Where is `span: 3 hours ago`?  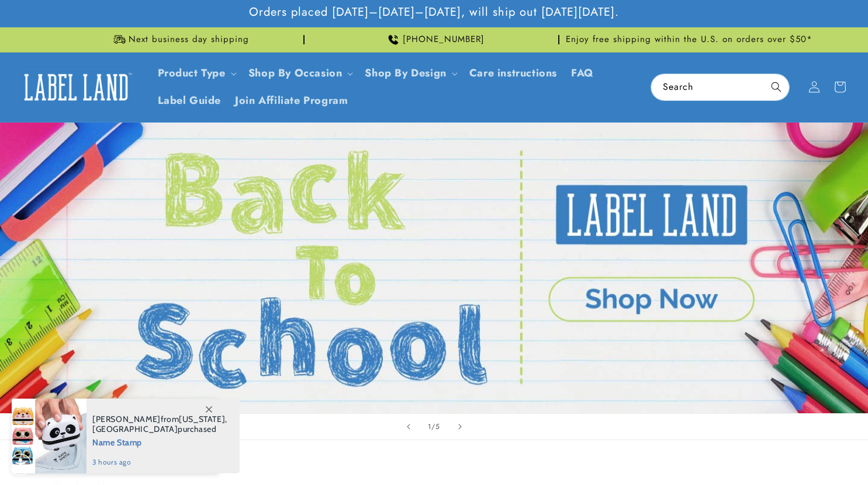 span: 3 hours ago is located at coordinates (160, 462).